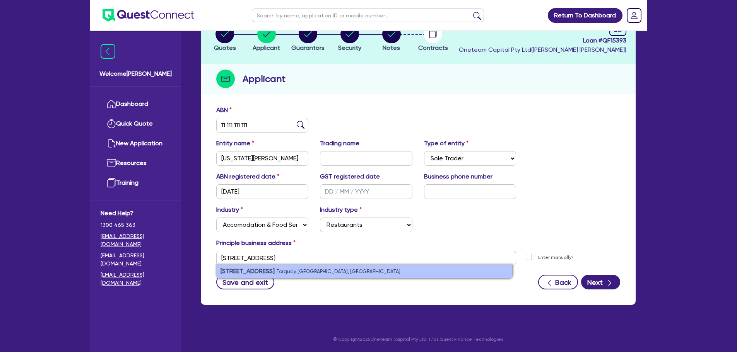 The height and width of the screenshot is (352, 737). What do you see at coordinates (225, 39) in the screenshot?
I see `button: Quotes` at bounding box center [225, 39].